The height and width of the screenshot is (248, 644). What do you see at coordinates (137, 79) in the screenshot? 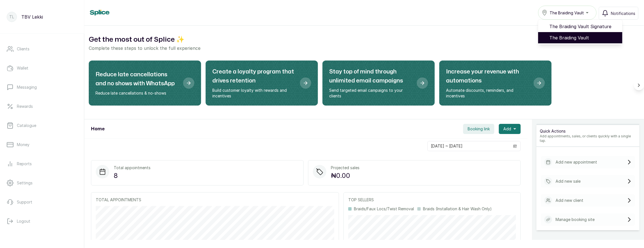
I see `h2: Reduce late cancellations and no shows with WhatsApp` at bounding box center [137, 79].